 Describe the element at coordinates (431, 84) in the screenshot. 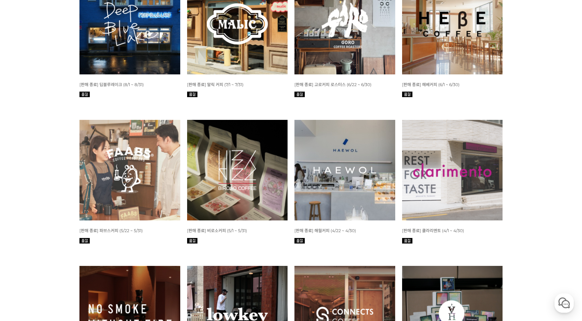

I see `a: [판매 종료] 헤베커피 (6/1 ~ 6/30)` at that location.